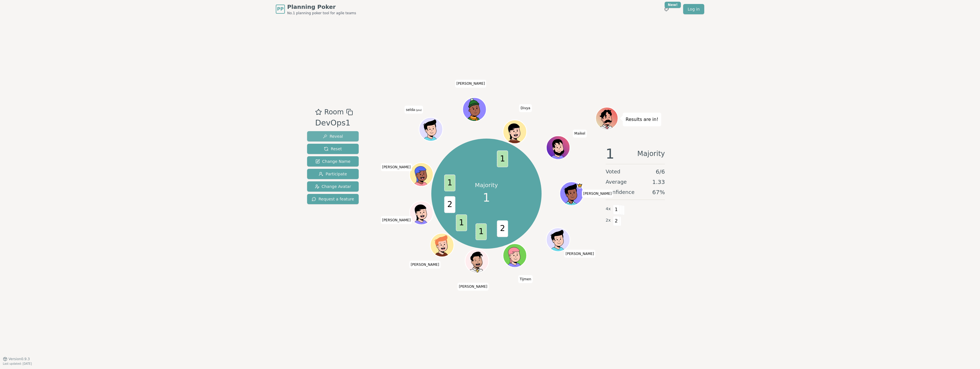  I want to click on a: Log in, so click(694, 9).